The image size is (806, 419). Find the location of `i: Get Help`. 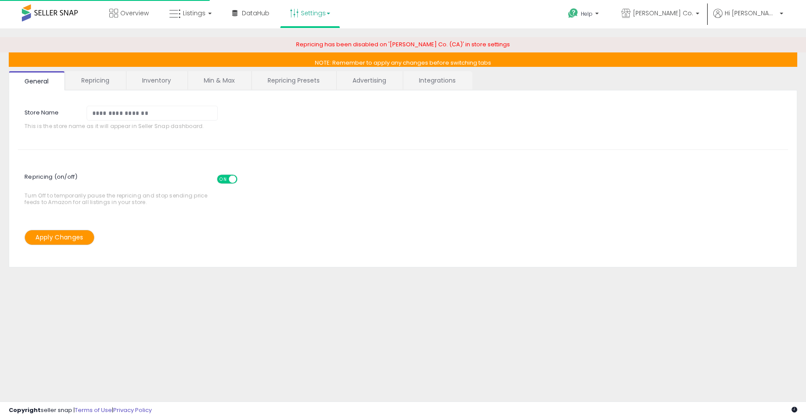

i: Get Help is located at coordinates (573, 13).